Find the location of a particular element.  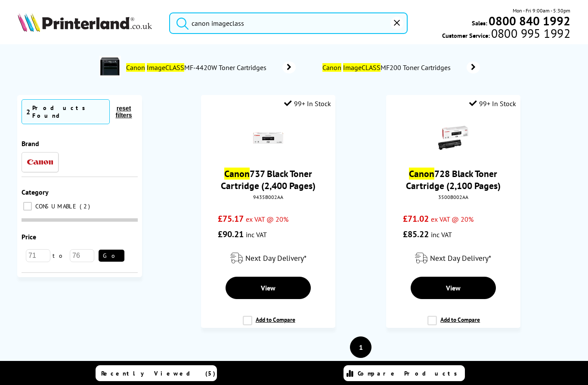

input: Search product or brand is located at coordinates (288, 23).